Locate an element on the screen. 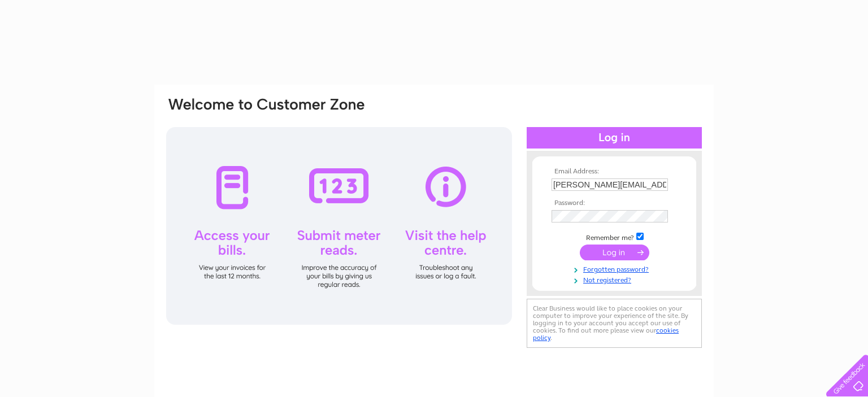  input: Submit is located at coordinates (614, 253).